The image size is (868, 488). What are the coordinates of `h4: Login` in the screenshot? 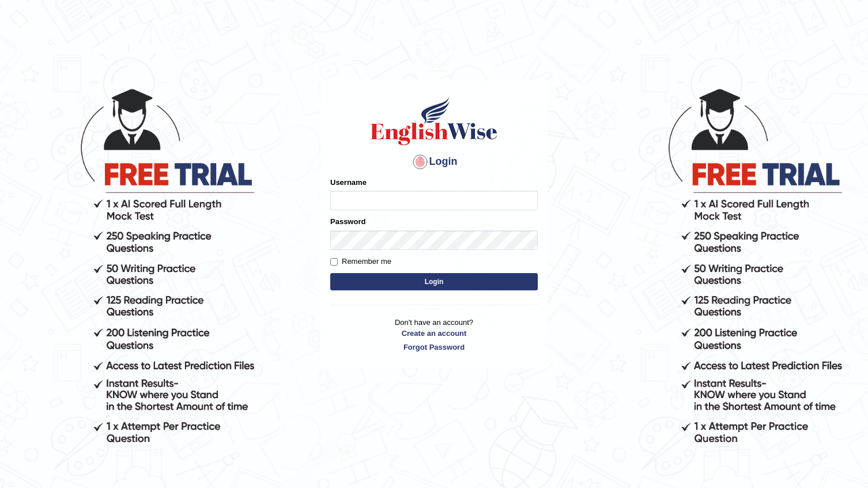 It's located at (434, 162).